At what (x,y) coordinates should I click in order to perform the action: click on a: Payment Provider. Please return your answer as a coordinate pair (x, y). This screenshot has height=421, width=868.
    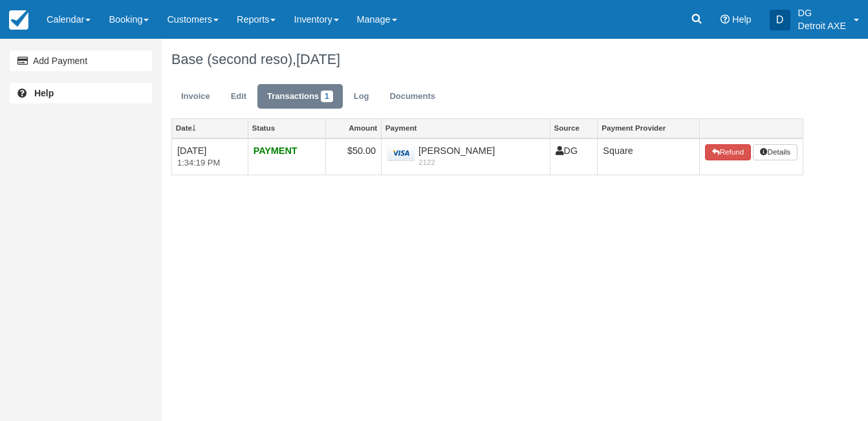
    Looking at the image, I should click on (647, 128).